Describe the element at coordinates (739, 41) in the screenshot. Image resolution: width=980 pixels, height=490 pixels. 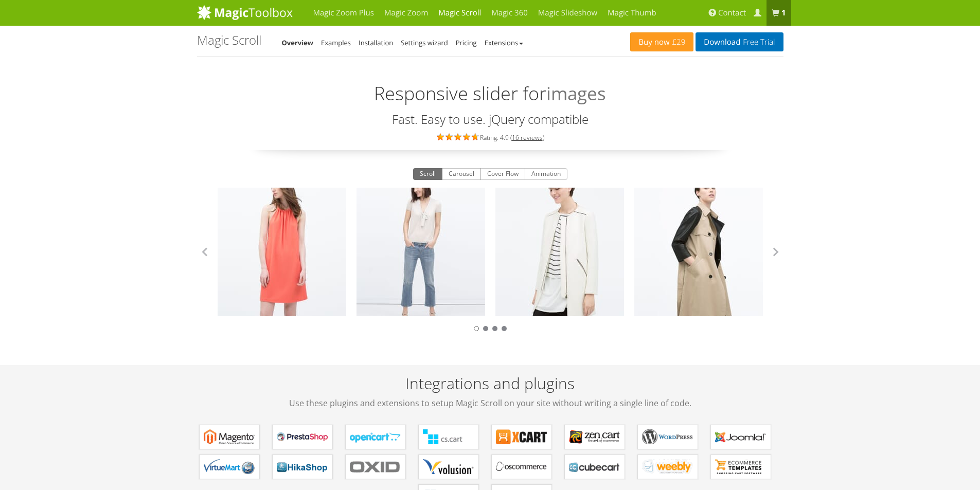
I see `a: DownloadFree Trial` at that location.